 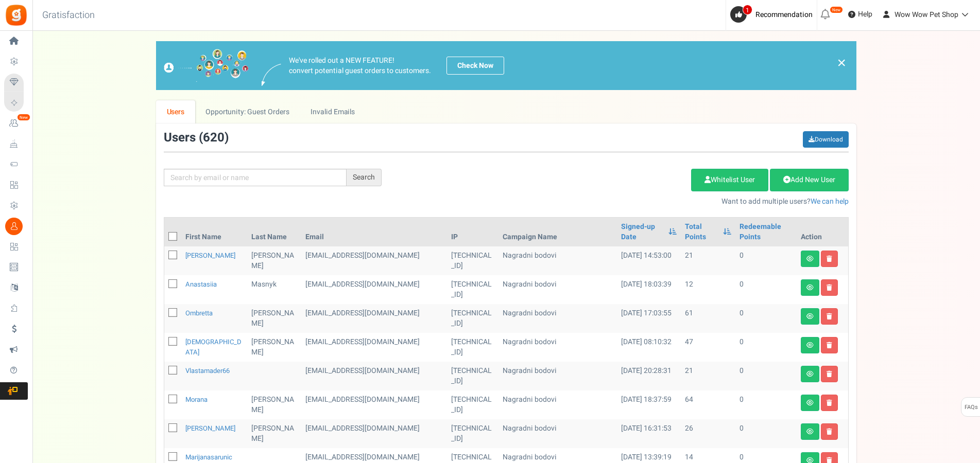 I want to click on span: 620, so click(x=213, y=138).